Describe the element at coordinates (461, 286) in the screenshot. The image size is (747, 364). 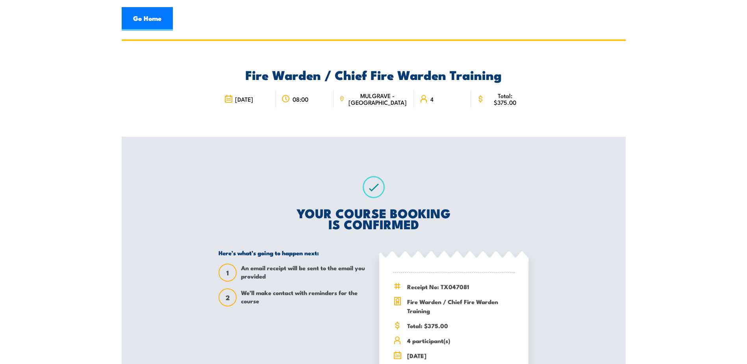
I see `span: Receipt No: TX047081` at that location.